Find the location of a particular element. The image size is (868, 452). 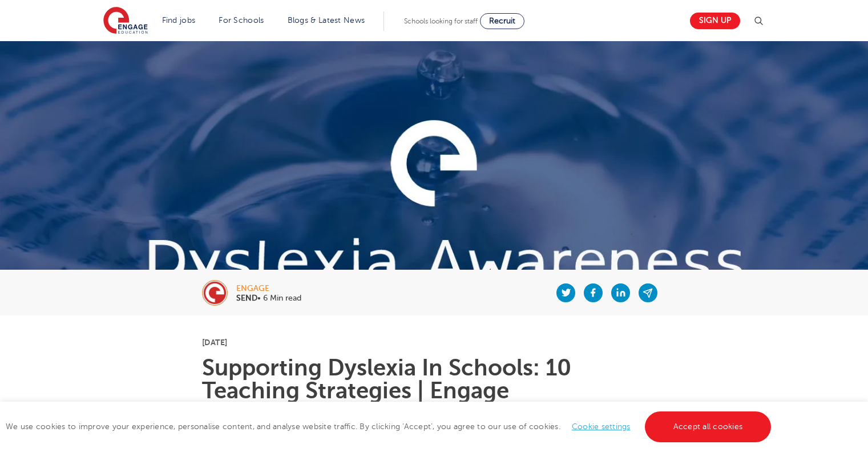

span: We use cookies to improve your experience, personalise content, and analyse website traffic. By c... is located at coordinates (390, 426).